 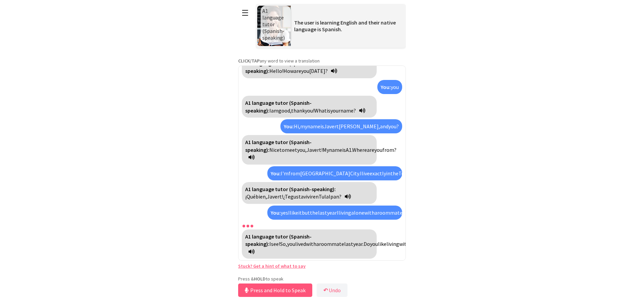 I want to click on span: vivir, so click(x=308, y=196).